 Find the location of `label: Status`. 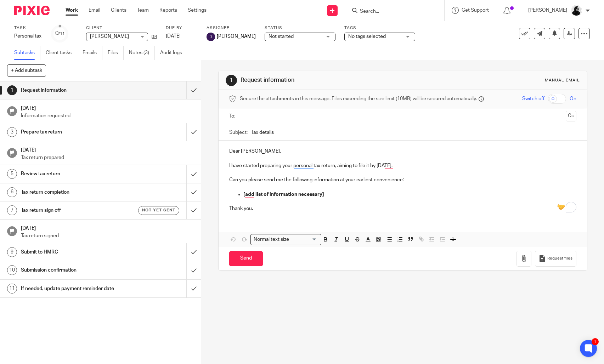

label: Status is located at coordinates (300, 28).